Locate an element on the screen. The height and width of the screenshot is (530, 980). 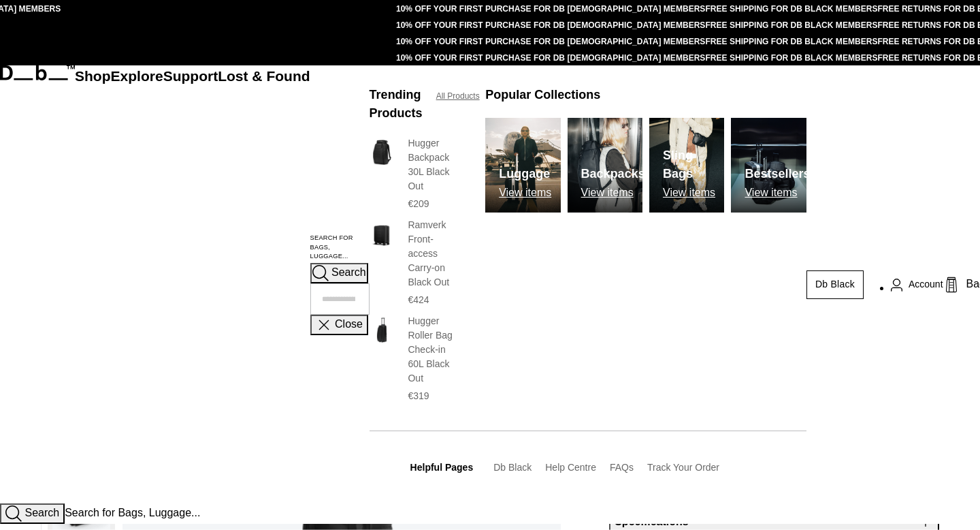
span: Close is located at coordinates (348, 325).